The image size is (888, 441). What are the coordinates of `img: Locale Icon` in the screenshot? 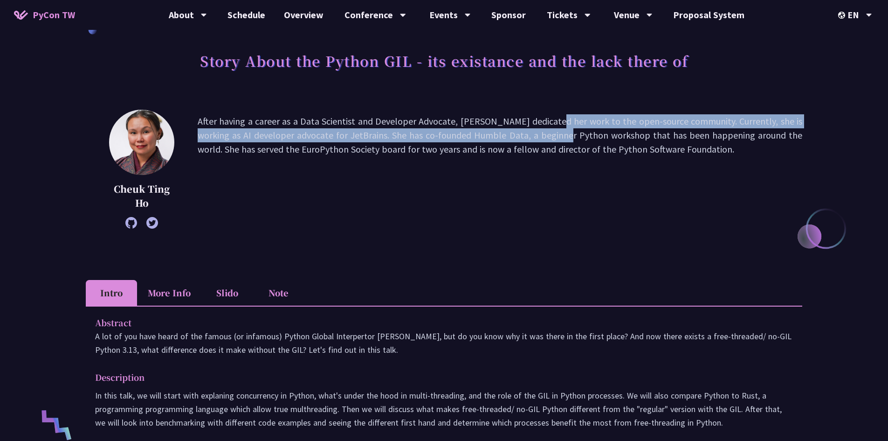 It's located at (843, 15).